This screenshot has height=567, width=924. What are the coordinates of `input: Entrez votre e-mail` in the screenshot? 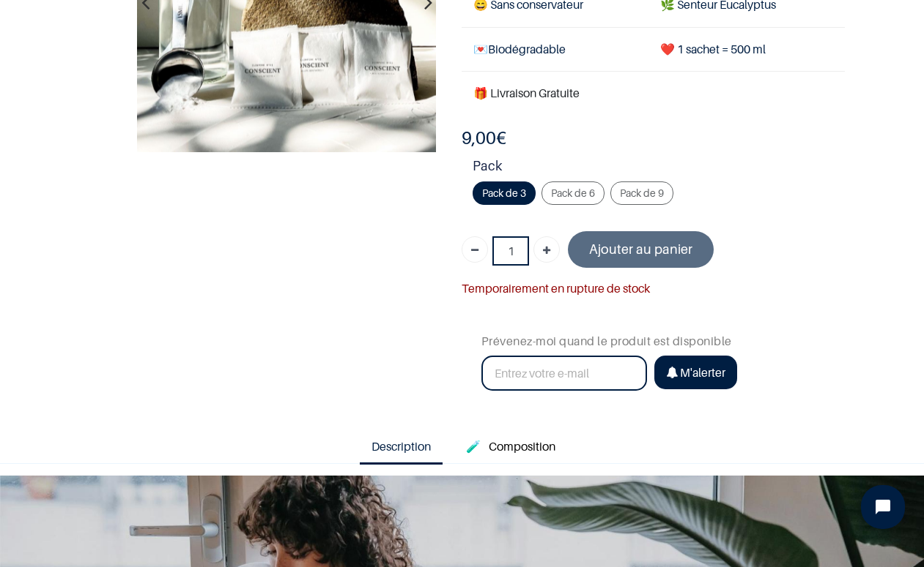 It's located at (564, 374).